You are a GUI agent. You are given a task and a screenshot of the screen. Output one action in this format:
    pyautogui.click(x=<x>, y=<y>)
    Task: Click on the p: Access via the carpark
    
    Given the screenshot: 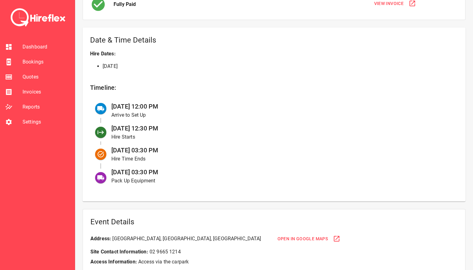 What is the action you would take?
    pyautogui.click(x=274, y=262)
    